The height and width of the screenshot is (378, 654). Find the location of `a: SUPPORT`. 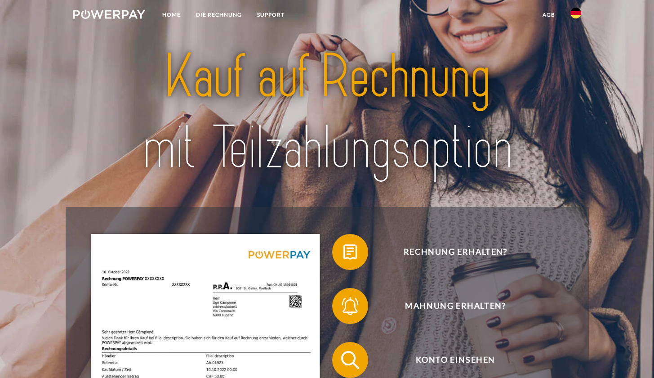

a: SUPPORT is located at coordinates (271, 15).